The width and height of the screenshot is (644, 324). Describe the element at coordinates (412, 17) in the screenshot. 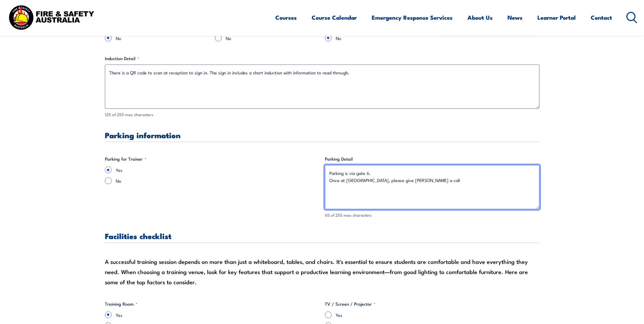

I see `a: Emergency Response Services` at that location.